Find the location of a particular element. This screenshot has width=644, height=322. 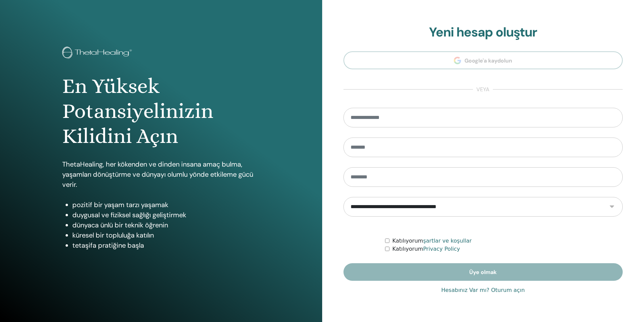

li: dünyaca ünlü bir teknik öğrenin is located at coordinates (166, 225).